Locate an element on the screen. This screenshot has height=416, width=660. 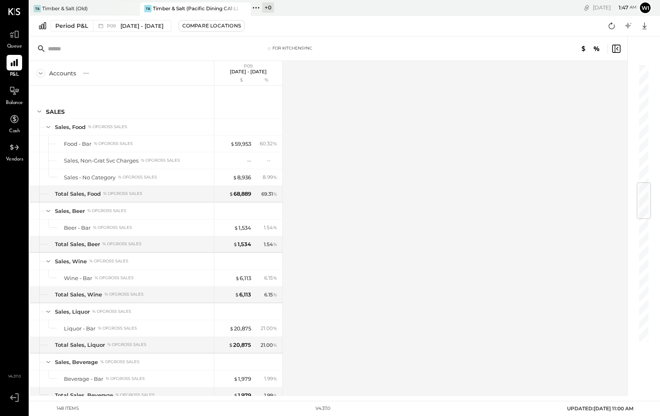
div: 8.99 is located at coordinates (270, 177).